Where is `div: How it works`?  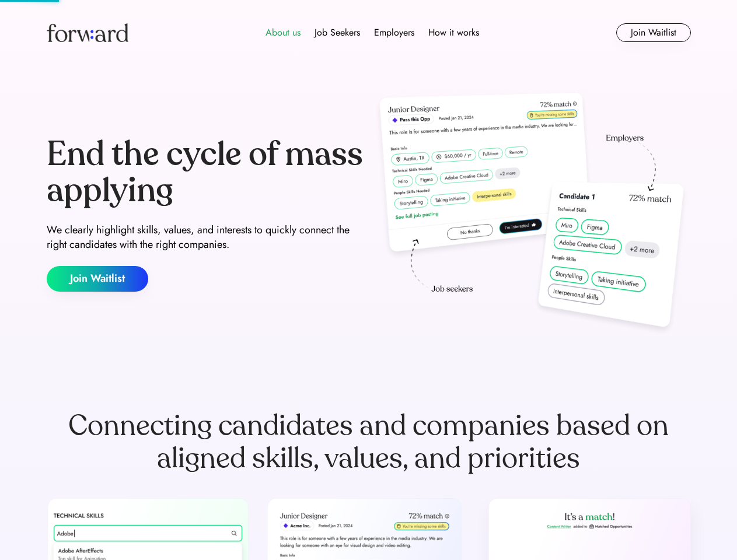
div: How it works is located at coordinates (453, 32).